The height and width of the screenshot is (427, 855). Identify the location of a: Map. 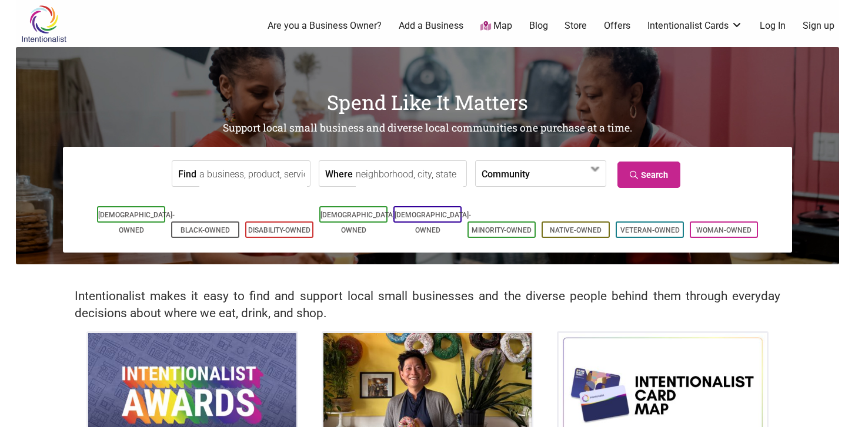
(496, 26).